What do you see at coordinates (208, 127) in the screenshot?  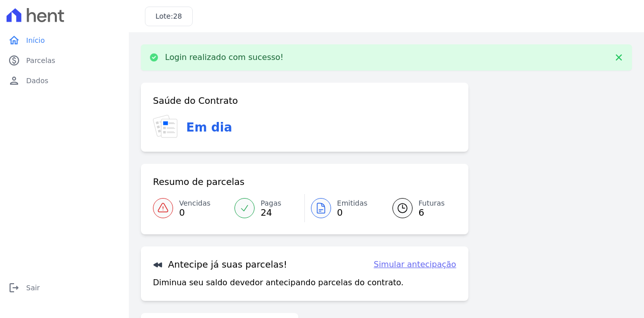 I see `h3: Em dia` at bounding box center [208, 127].